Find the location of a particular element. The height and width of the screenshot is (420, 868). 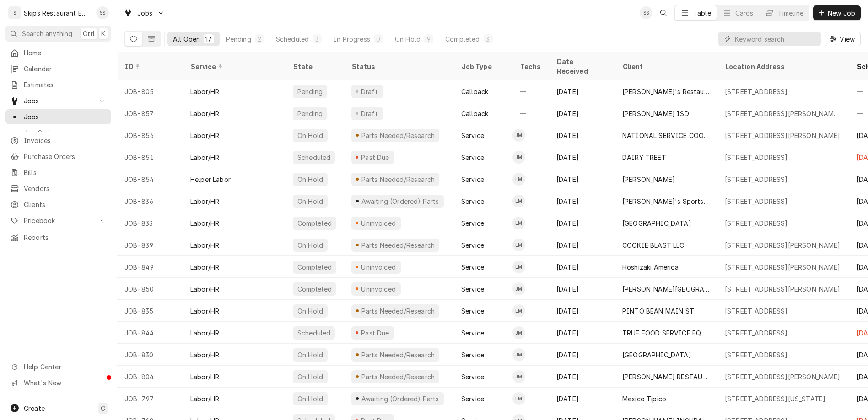

div: All Open is located at coordinates (186, 39).